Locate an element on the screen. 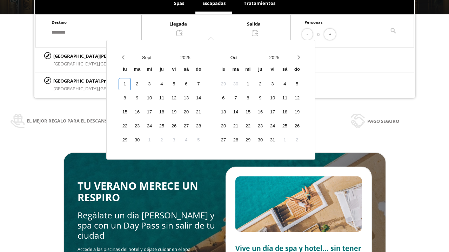  button: Open months overlay is located at coordinates (233, 57).